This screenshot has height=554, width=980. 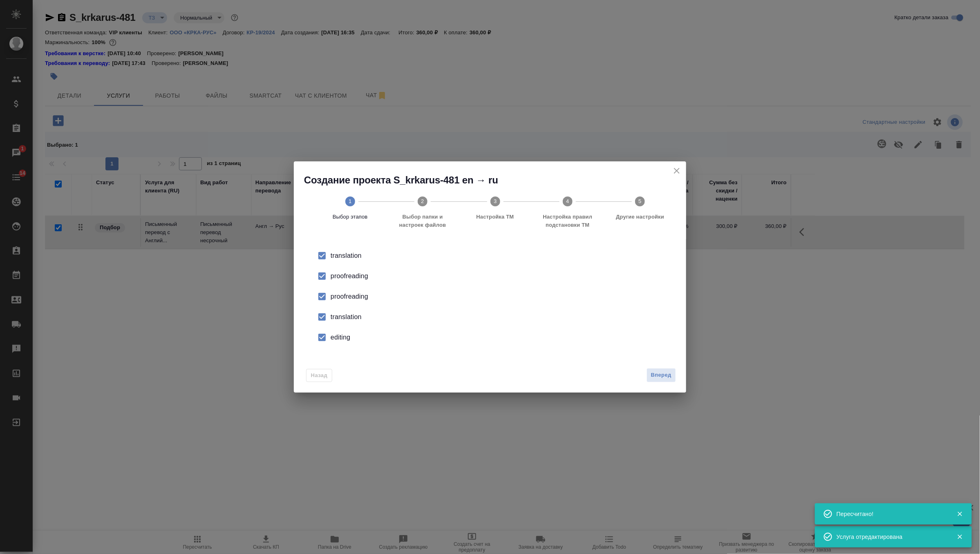 I want to click on span: Выбор этапов, so click(x=350, y=216).